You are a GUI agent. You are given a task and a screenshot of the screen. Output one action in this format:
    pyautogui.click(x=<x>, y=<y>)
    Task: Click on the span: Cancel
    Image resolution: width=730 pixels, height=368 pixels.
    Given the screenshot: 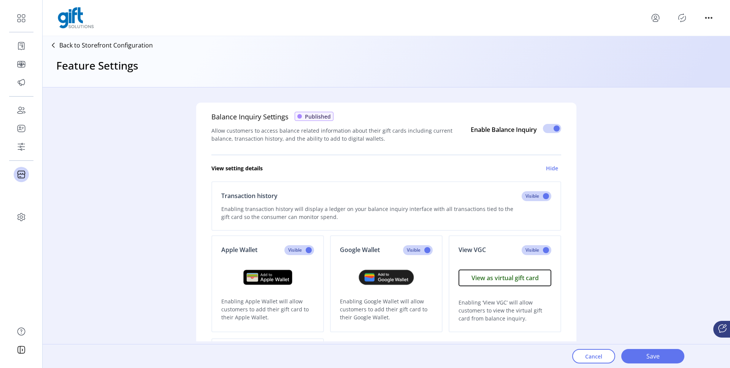 What is the action you would take?
    pyautogui.click(x=594, y=356)
    